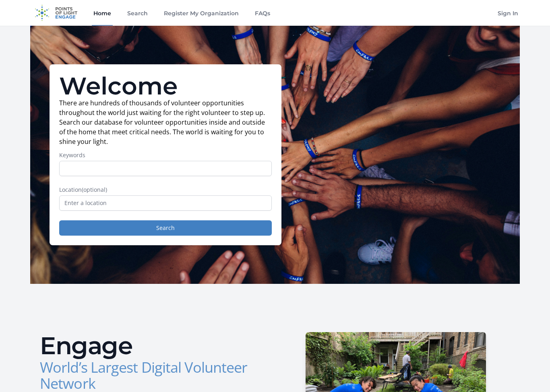  Describe the element at coordinates (166, 86) in the screenshot. I see `h1: Welcome` at that location.